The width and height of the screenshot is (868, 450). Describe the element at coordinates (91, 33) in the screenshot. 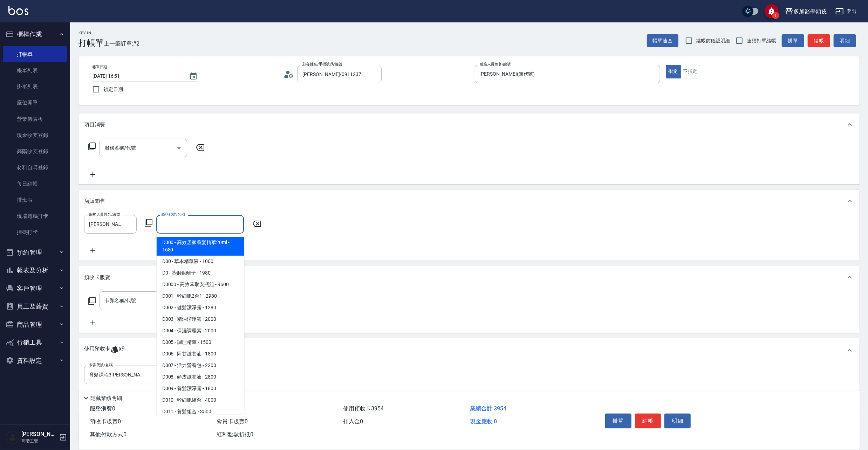

I see `h2: Key In` at that location.